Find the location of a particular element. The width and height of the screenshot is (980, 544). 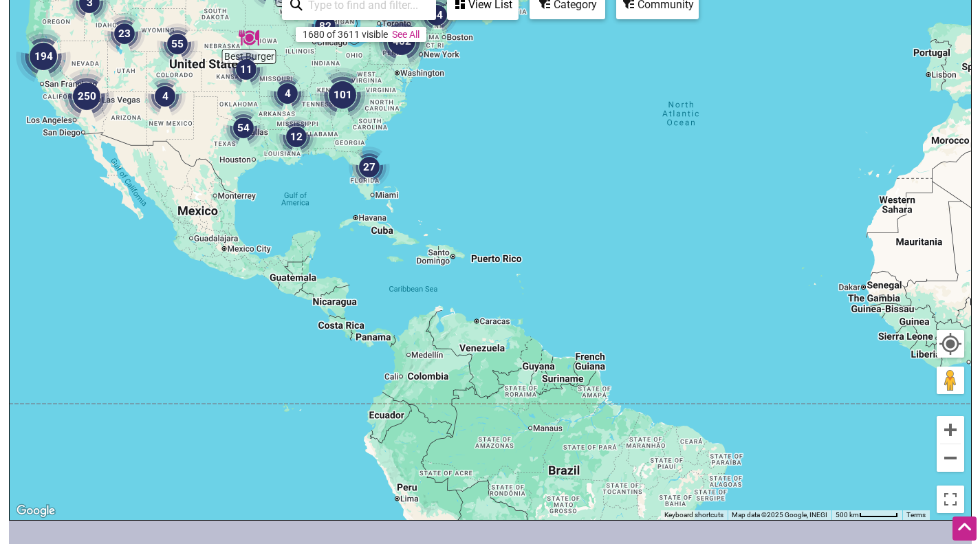

span: Map data ©2025 Google, INEGI is located at coordinates (779, 515).